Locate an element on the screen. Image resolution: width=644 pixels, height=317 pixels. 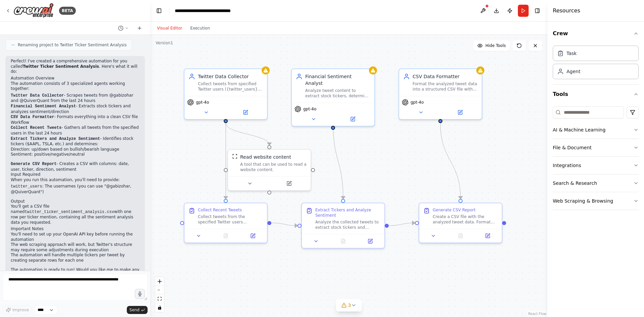
button: Web Scraping & Browsing is located at coordinates (596, 201).